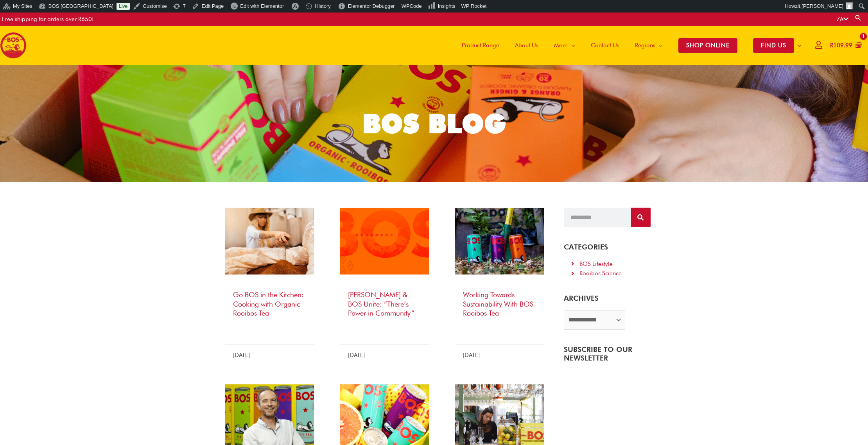 This screenshot has width=868, height=445. Describe the element at coordinates (708, 45) in the screenshot. I see `a: SHOP ONLINE` at that location.